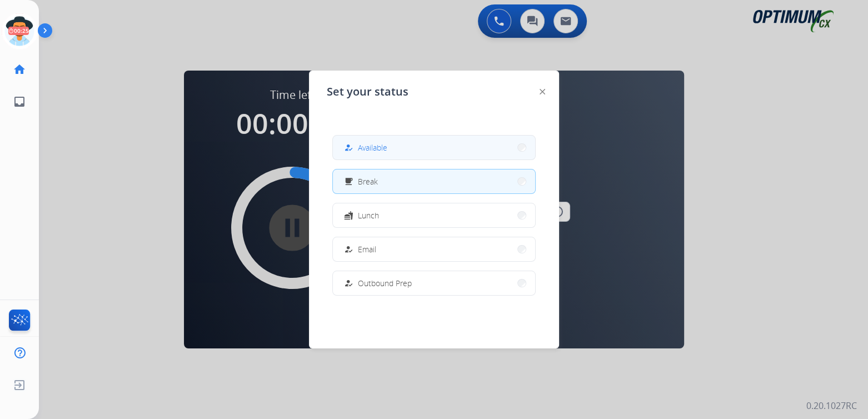  What do you see at coordinates (542, 91) in the screenshot?
I see `img: close-button` at bounding box center [542, 91].